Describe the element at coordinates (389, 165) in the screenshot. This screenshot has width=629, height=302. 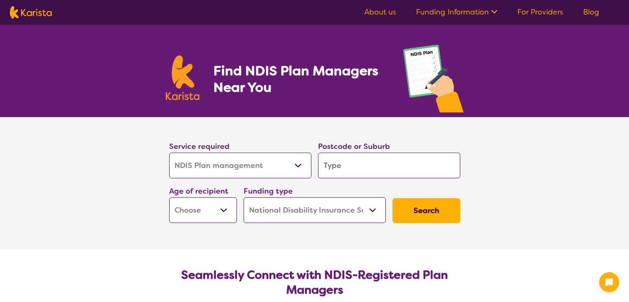
I see `input: Type` at that location.